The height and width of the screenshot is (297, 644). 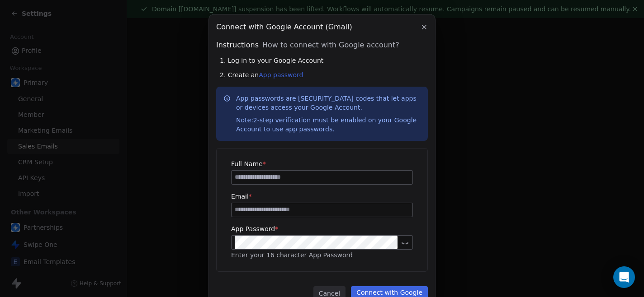 I want to click on label: App Password, so click(x=322, y=229).